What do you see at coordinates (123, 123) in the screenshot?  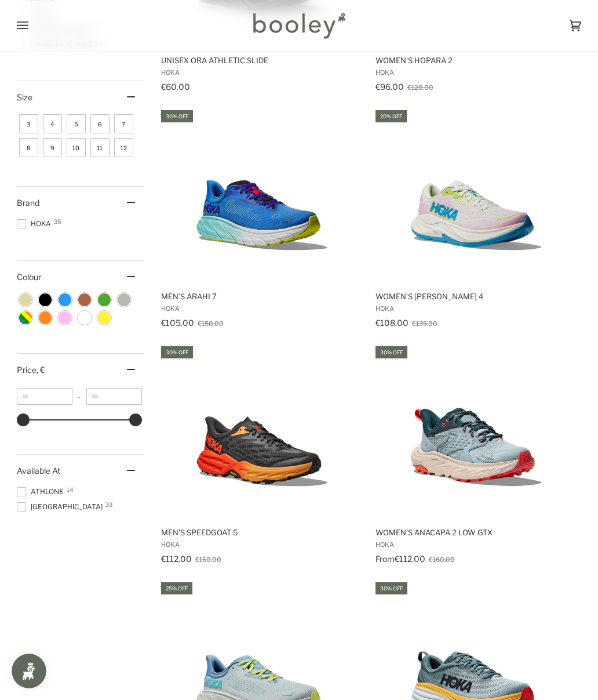 I see `span: Size: 7` at bounding box center [123, 123].